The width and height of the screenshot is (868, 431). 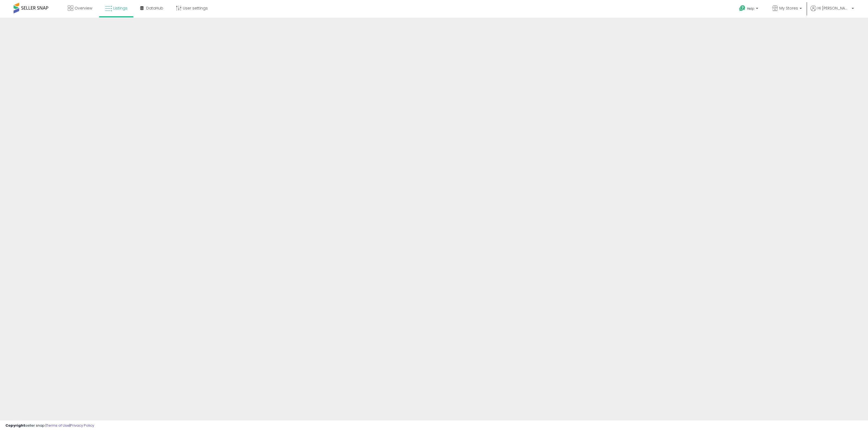 I want to click on a: Help, so click(x=749, y=9).